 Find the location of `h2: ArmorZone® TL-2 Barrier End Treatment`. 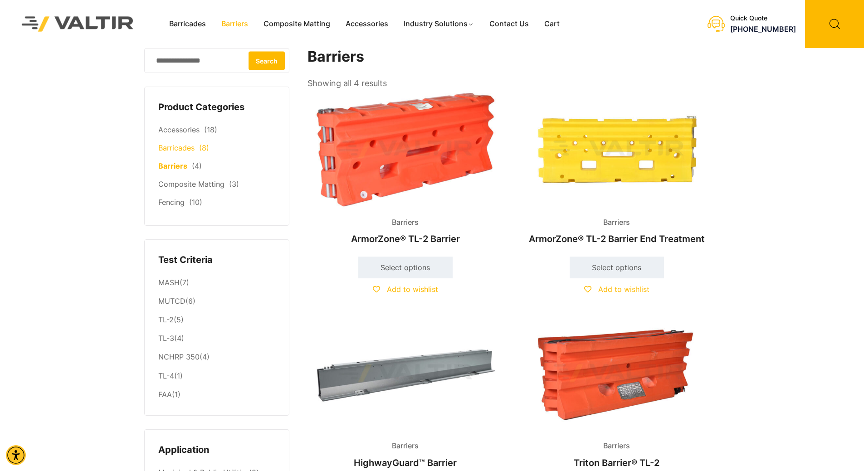

h2: ArmorZone® TL-2 Barrier End Treatment is located at coordinates (617, 239).